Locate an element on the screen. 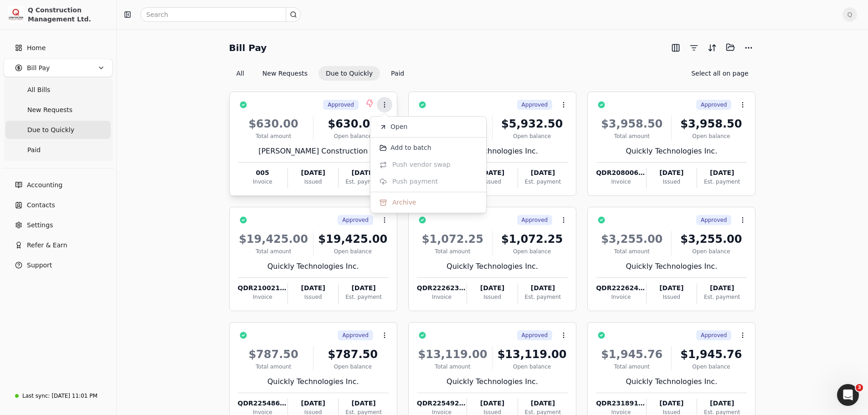 The height and width of the screenshot is (415, 868). a: New Requests is located at coordinates (58, 110).